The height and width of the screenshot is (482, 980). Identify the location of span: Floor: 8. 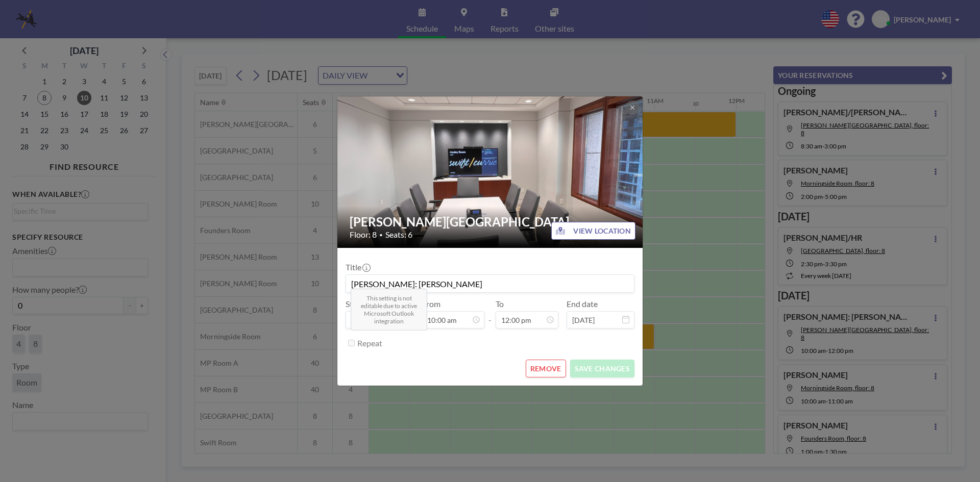
(363, 235).